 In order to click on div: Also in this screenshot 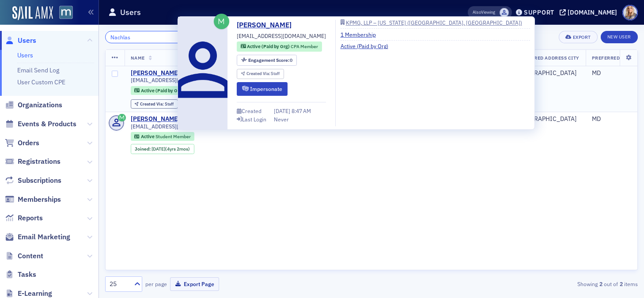, I will do `click(477, 12)`.